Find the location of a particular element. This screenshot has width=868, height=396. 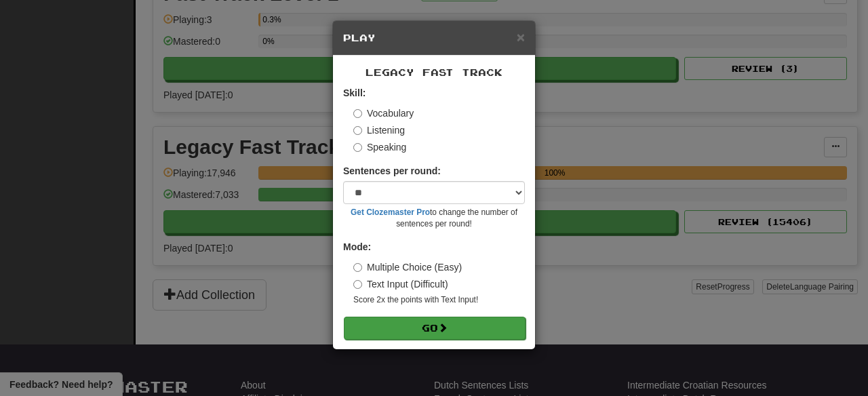

input: Text Input (Difficult) is located at coordinates (358, 284).